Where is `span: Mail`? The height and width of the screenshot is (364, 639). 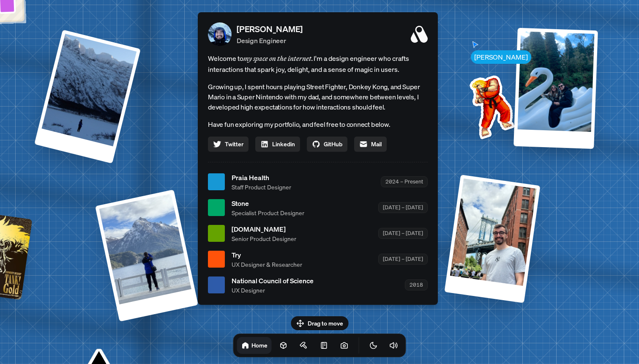 span: Mail is located at coordinates (376, 144).